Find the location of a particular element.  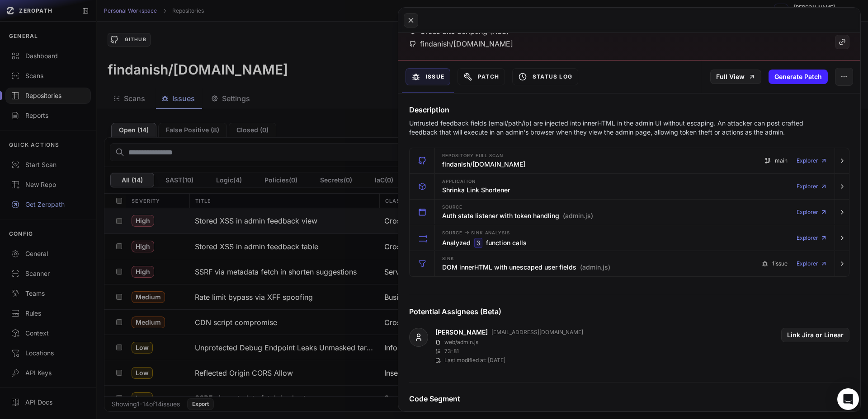

span: Application is located at coordinates (458, 181).